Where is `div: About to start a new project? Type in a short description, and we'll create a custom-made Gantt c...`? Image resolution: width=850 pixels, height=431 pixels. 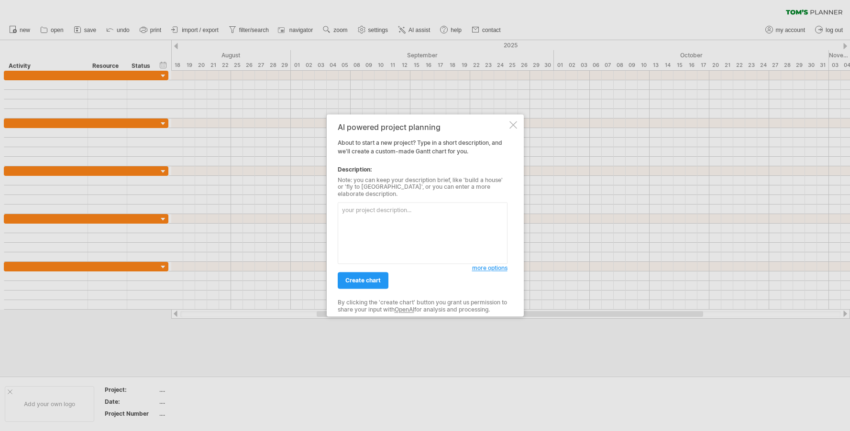 div: About to start a new project? Type in a short description, and we'll create a custom-made Gantt c... is located at coordinates (422, 215).